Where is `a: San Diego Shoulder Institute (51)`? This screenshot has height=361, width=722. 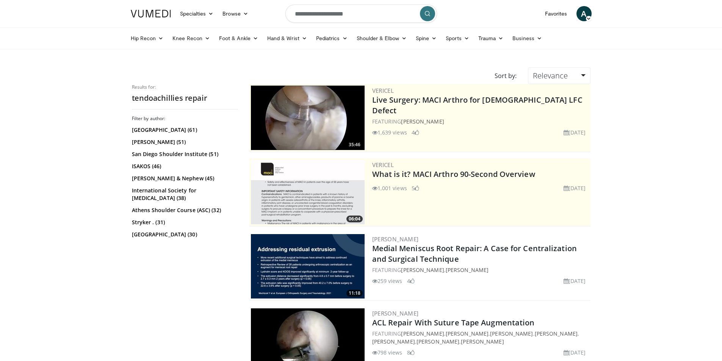 a: San Diego Shoulder Institute (51) is located at coordinates (184, 154).